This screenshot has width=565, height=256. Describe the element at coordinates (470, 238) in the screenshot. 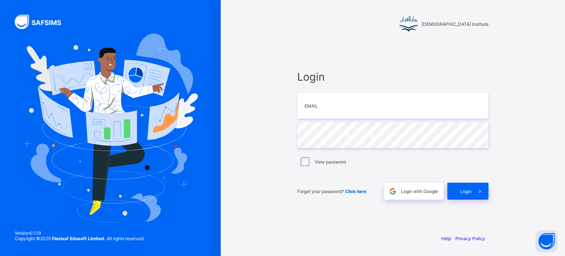

I see `a: Privacy Policy` at that location.